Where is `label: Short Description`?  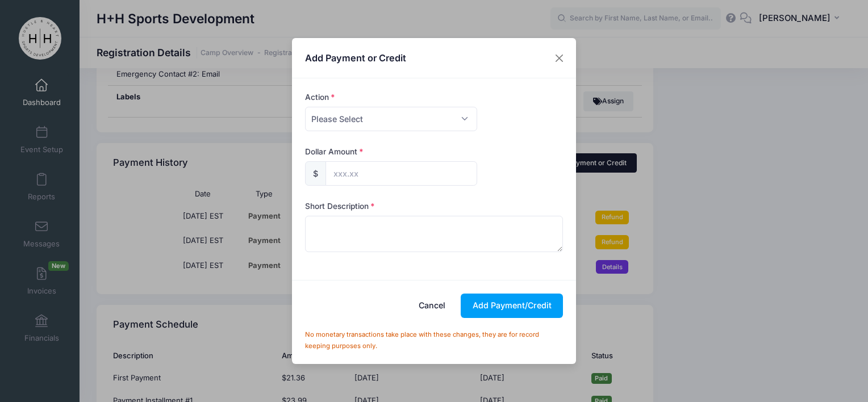
label: Short Description is located at coordinates (340, 206).